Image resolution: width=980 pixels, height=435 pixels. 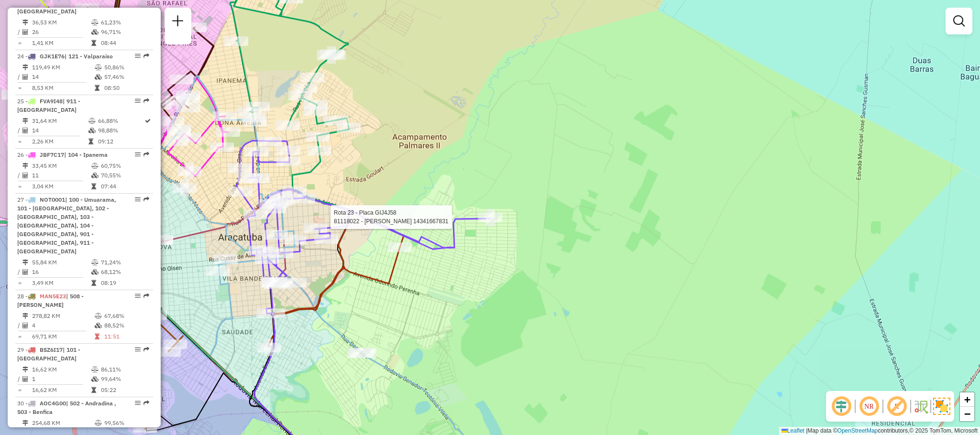 What do you see at coordinates (63, 88) in the screenshot?
I see `td: 8,53 KM` at bounding box center [63, 88].